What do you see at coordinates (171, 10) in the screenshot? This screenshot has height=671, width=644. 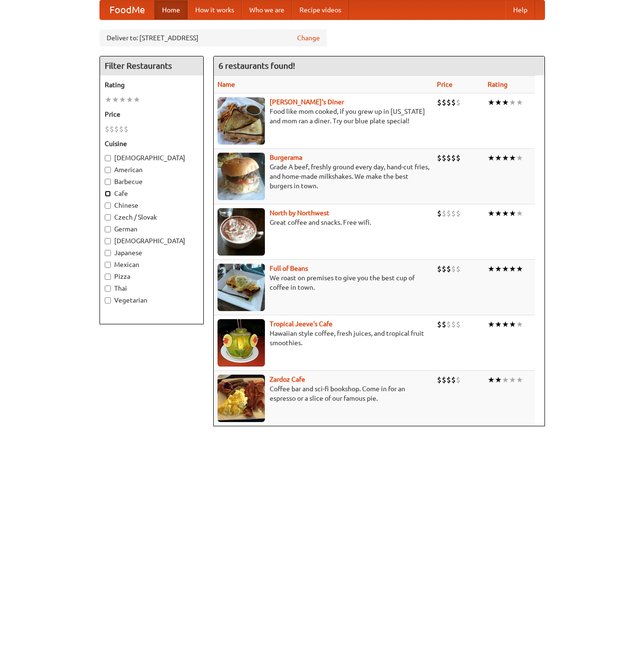 I see `a: Home` at bounding box center [171, 10].